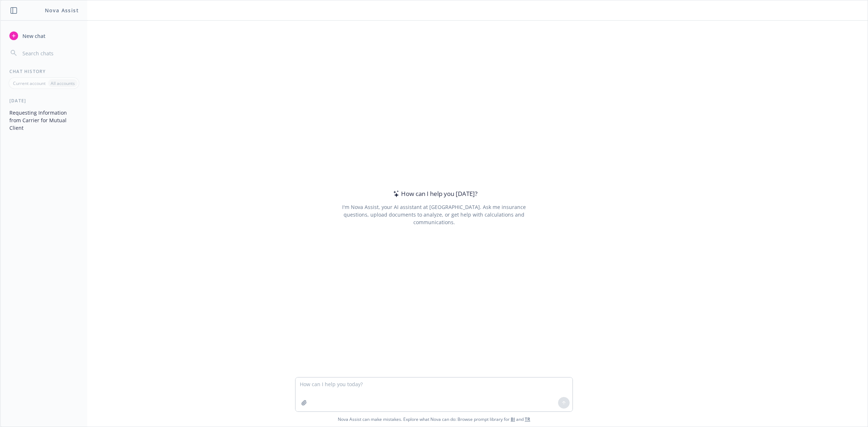  What do you see at coordinates (44, 120) in the screenshot?
I see `button: Requesting Information from Carrier for Mutual Client` at bounding box center [44, 120].